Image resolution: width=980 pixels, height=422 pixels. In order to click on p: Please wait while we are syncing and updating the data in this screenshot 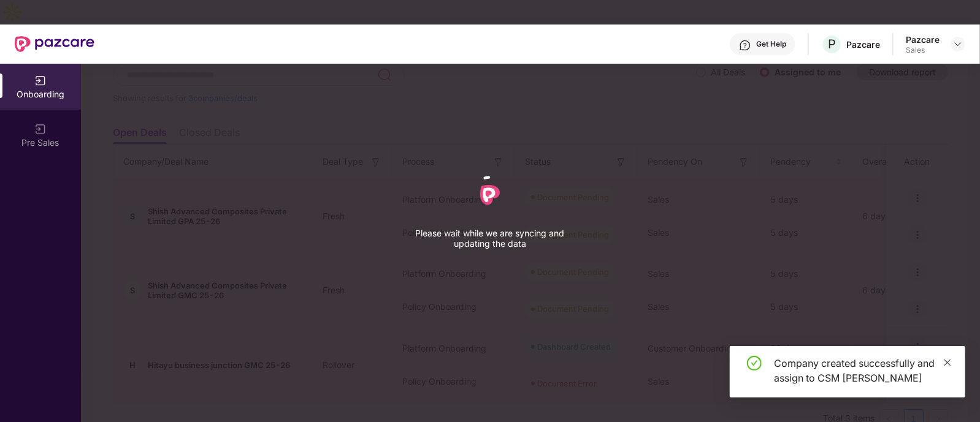, I will do `click(490, 238)`.